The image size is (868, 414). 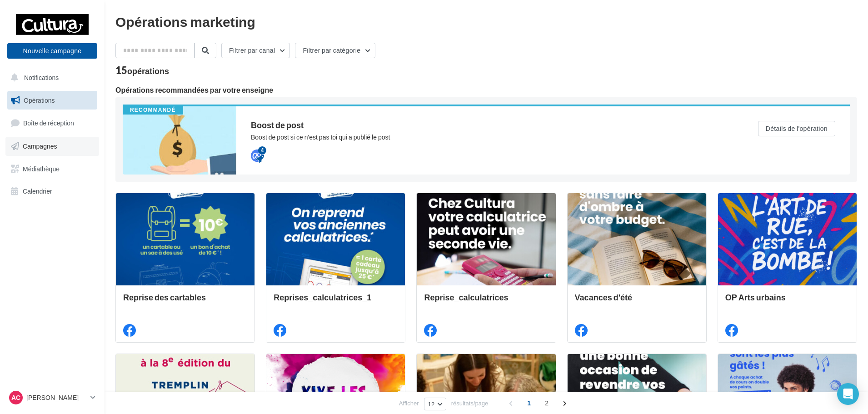 What do you see at coordinates (52, 146) in the screenshot?
I see `a: Campagnes` at bounding box center [52, 146].